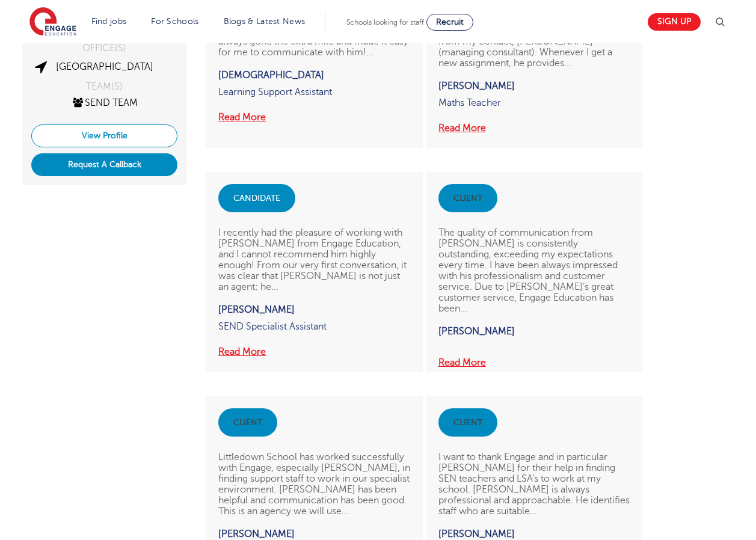  What do you see at coordinates (104, 87) in the screenshot?
I see `div: TEAM(S)` at bounding box center [104, 87].